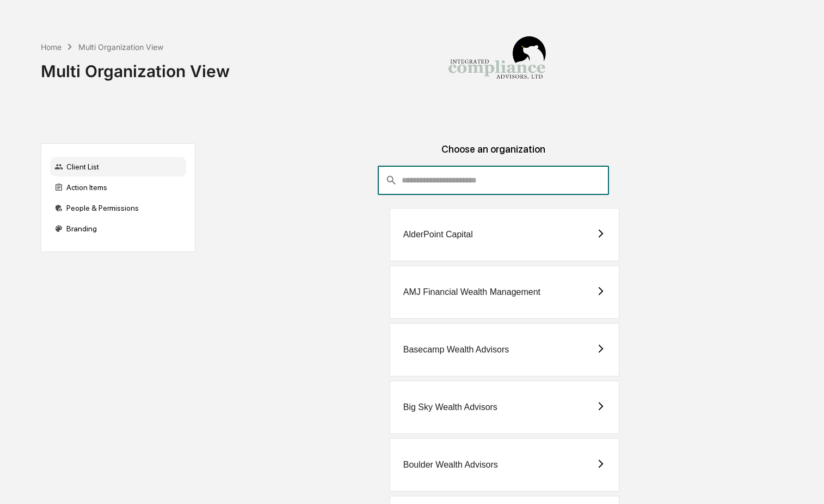 Image resolution: width=824 pixels, height=504 pixels. I want to click on div: AMJ Financial Wealth Management, so click(471, 292).